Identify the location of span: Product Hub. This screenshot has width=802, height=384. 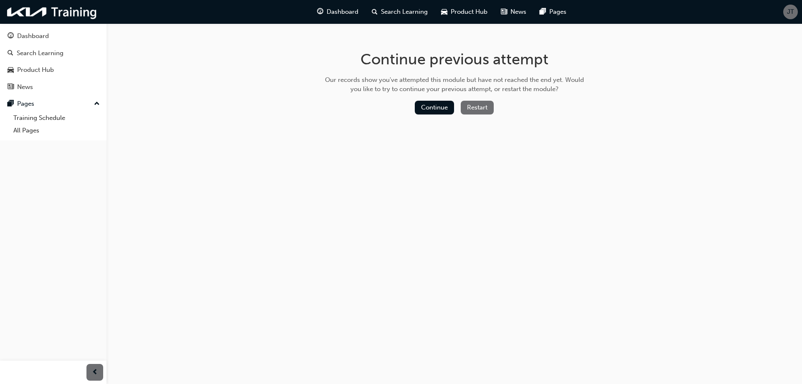
(469, 12).